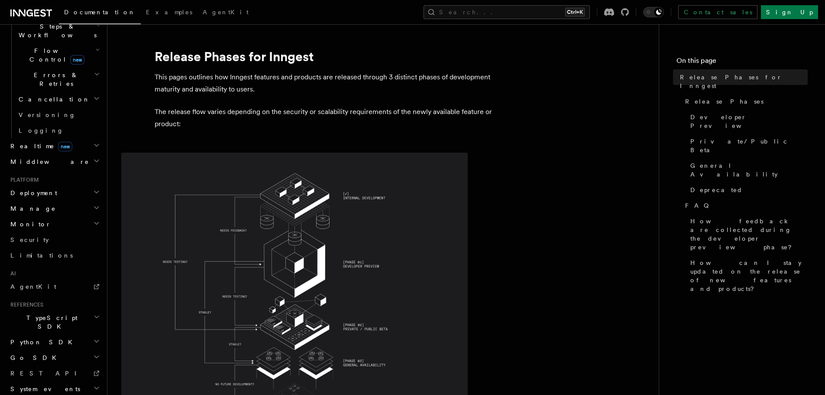 This screenshot has height=395, width=825. I want to click on span: Platform, so click(23, 180).